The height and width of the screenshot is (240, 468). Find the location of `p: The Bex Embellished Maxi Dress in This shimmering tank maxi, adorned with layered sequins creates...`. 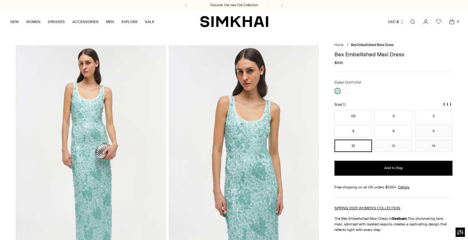

p: The Bex Embellished Maxi Dress in This shimmering tank maxi, adorned with layered sequins creates... is located at coordinates (394, 224).